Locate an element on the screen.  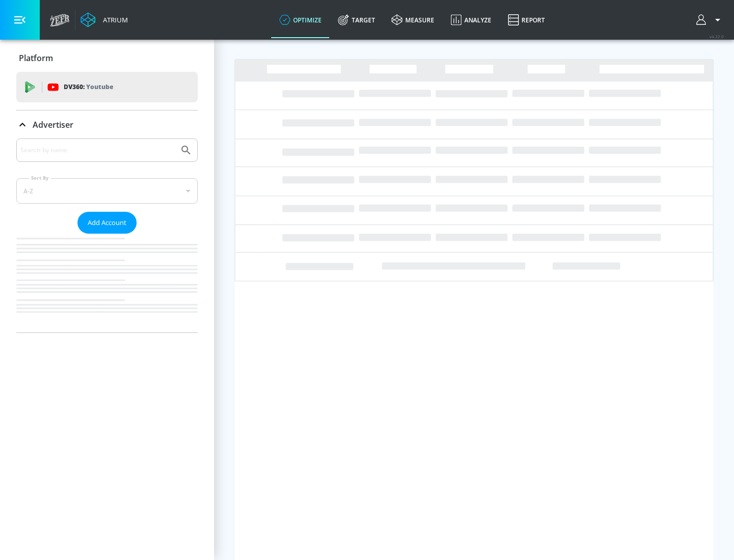
p: Youtube is located at coordinates (99, 86).